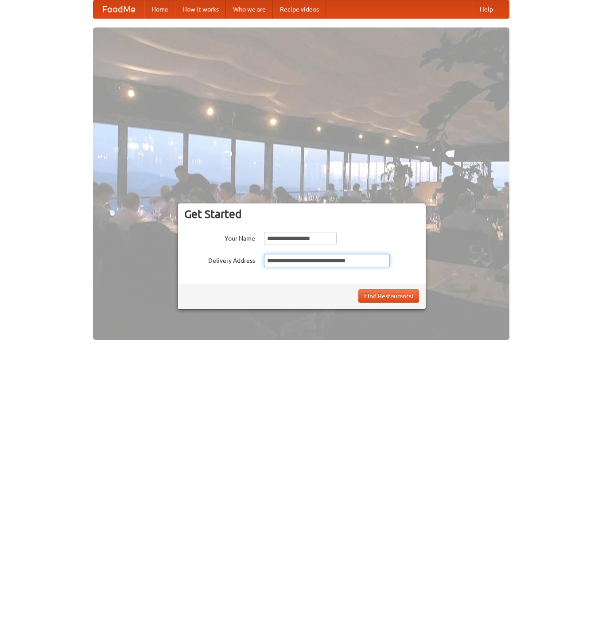  What do you see at coordinates (220, 237) in the screenshot?
I see `label: Your Name` at bounding box center [220, 237].